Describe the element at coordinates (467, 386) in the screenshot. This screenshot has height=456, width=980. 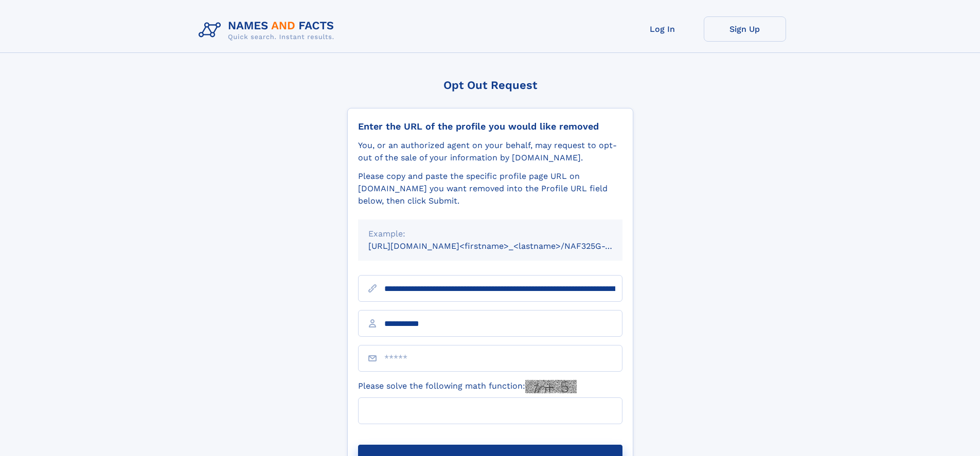
I see `label: Please solve the following math function:` at that location.